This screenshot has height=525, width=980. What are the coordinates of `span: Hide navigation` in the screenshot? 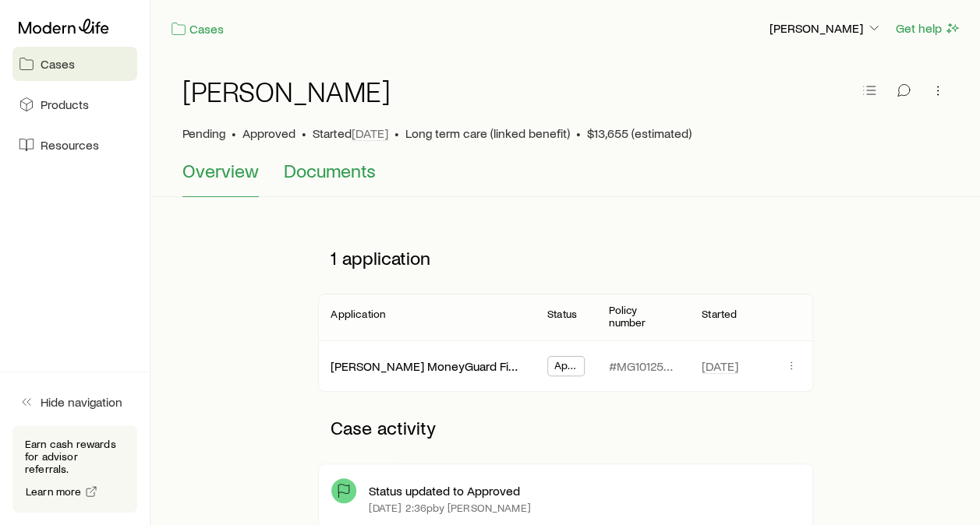 It's located at (81, 402).